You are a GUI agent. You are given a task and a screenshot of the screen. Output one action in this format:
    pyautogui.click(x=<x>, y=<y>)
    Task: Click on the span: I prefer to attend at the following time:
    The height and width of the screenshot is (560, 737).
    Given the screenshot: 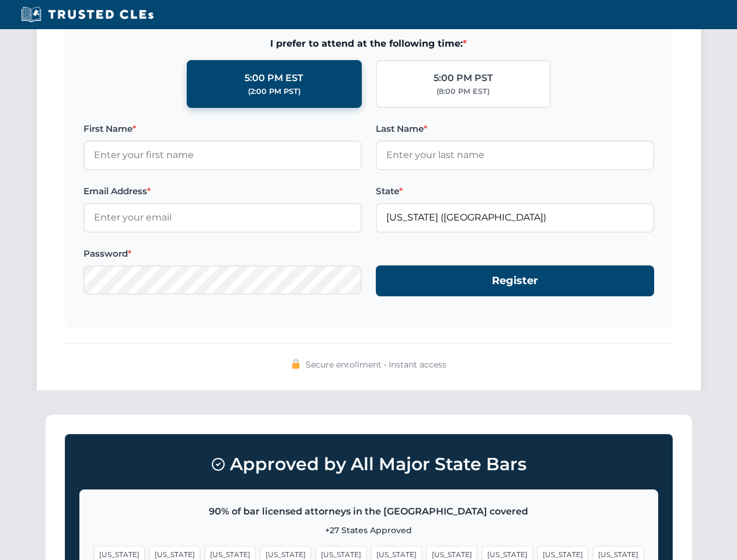 What is the action you would take?
    pyautogui.click(x=369, y=44)
    